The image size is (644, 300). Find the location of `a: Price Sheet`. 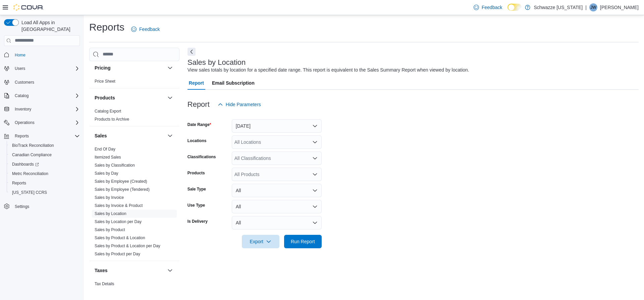

a: Price Sheet is located at coordinates (105, 81).